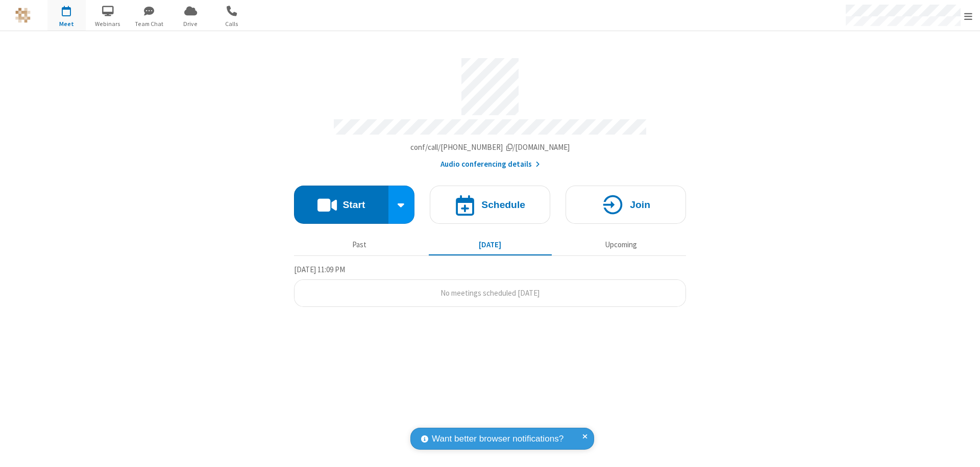  What do you see at coordinates (23, 15) in the screenshot?
I see `img: QA Selenium DO NOT DELETE OR CHANGE` at bounding box center [23, 15].